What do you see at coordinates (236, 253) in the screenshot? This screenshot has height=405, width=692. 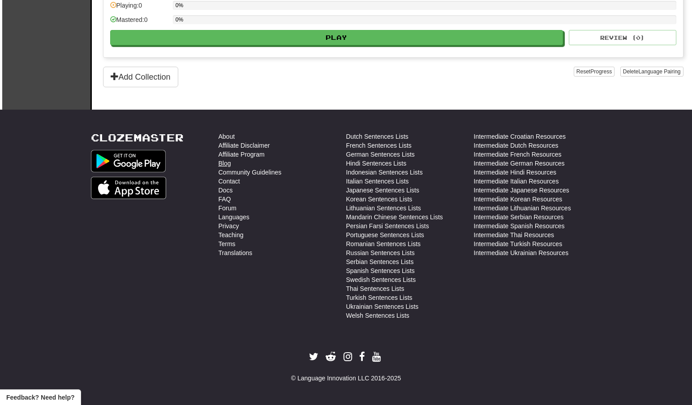 I see `a: Translations` at bounding box center [236, 253].